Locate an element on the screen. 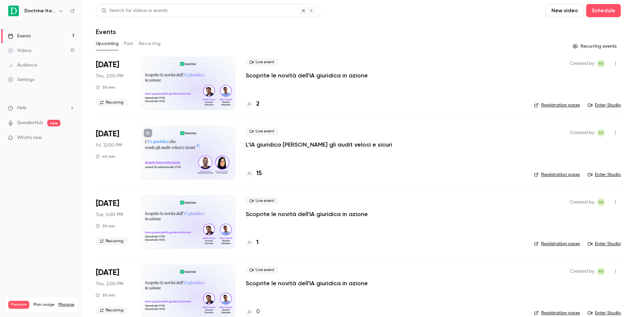 This screenshot has height=317, width=634. a: 2 is located at coordinates (253, 104).